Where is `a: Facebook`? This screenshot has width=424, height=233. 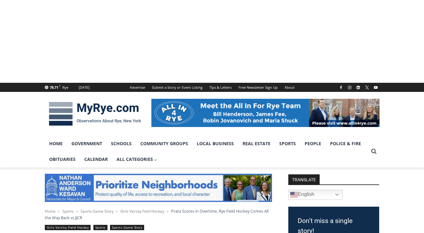 a: Facebook is located at coordinates (341, 87).